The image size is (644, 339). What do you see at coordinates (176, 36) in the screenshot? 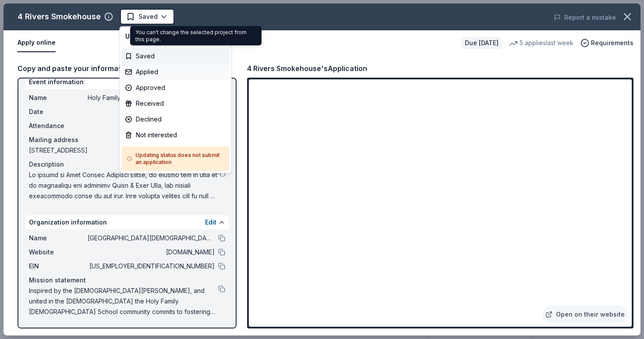
I see `div: Update status...` at bounding box center [176, 36].